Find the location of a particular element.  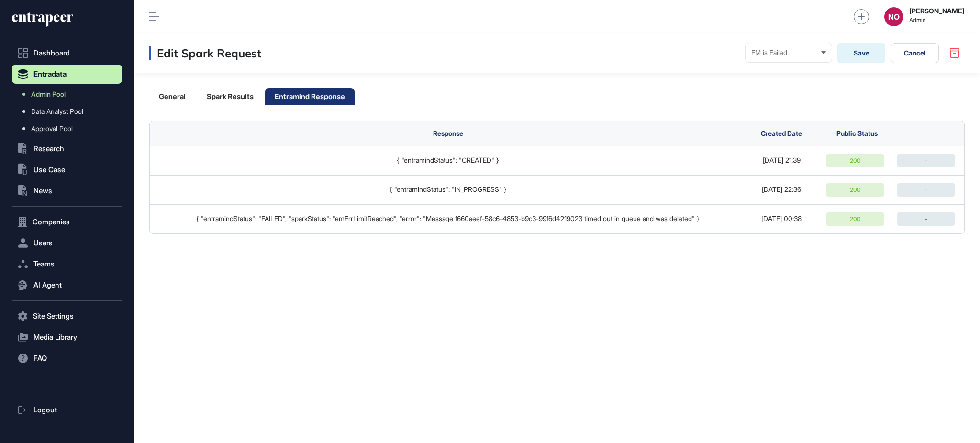

span: Users is located at coordinates (43, 243).